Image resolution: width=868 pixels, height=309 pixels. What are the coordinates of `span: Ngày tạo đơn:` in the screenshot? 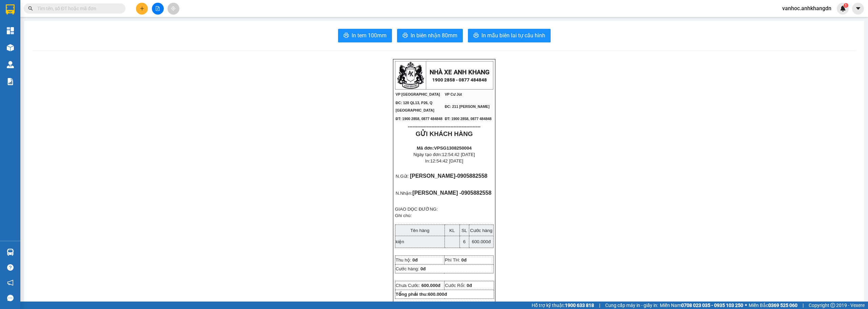 It's located at (444, 154).